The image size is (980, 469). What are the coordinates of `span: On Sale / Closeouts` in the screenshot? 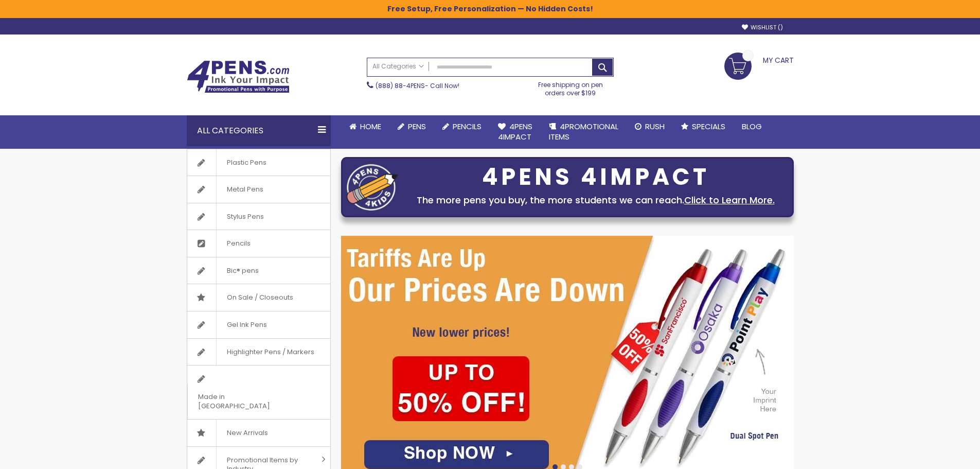 It's located at (260, 297).